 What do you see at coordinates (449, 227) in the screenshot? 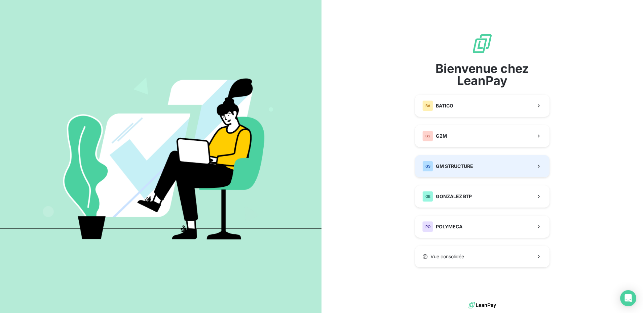
I see `span: POLYMECA` at bounding box center [449, 227].